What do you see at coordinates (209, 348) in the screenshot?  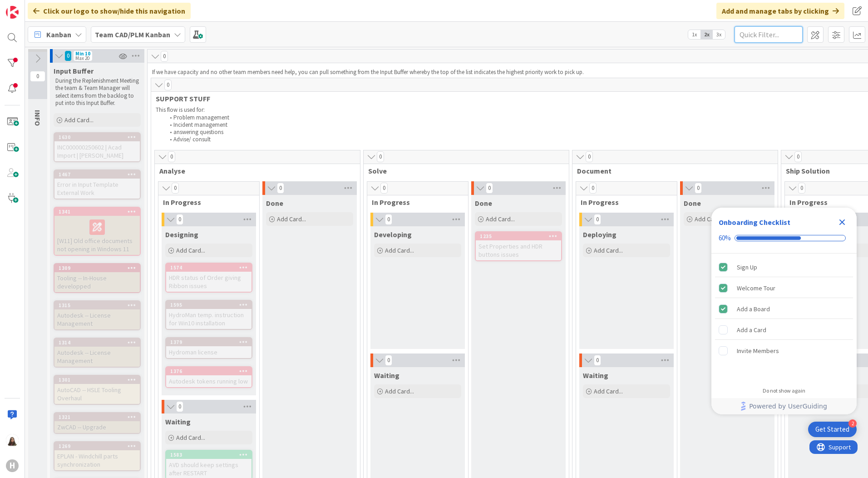 I see `div: 1379Hydroman license` at bounding box center [209, 348].